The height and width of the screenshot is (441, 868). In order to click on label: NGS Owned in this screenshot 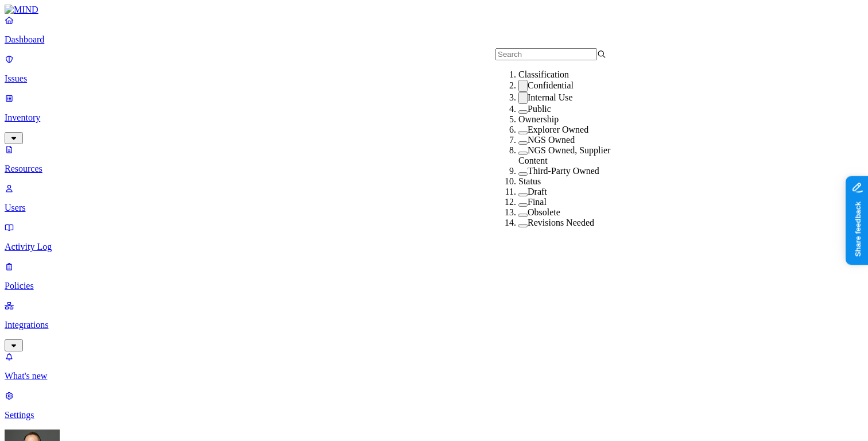, I will do `click(551, 139)`.